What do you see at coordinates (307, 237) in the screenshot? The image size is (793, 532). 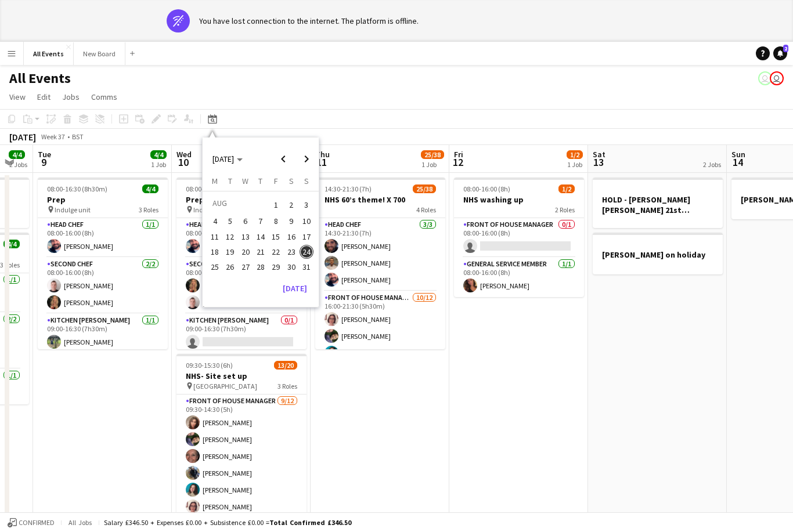 I see `button: 17-08-2025` at bounding box center [307, 237].